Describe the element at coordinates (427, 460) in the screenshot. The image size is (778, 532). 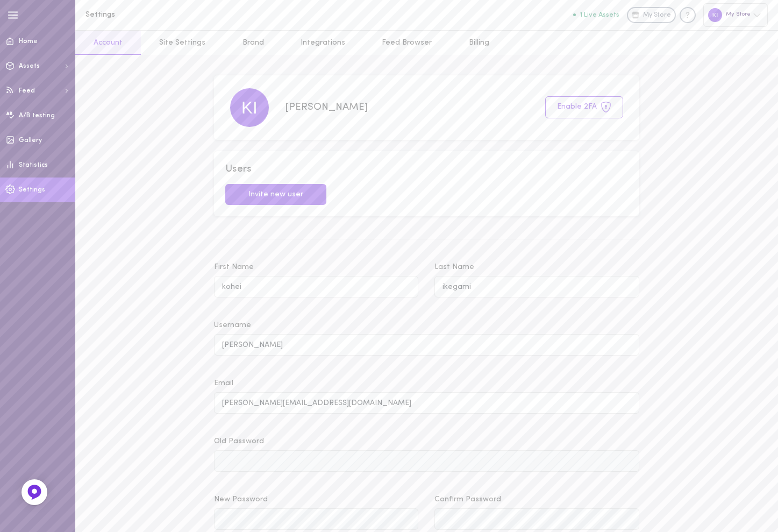
I see `input: Old Password` at that location.